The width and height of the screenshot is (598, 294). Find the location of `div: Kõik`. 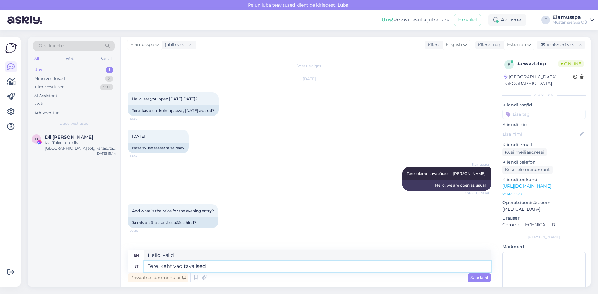

div: Kõik is located at coordinates (39, 104).